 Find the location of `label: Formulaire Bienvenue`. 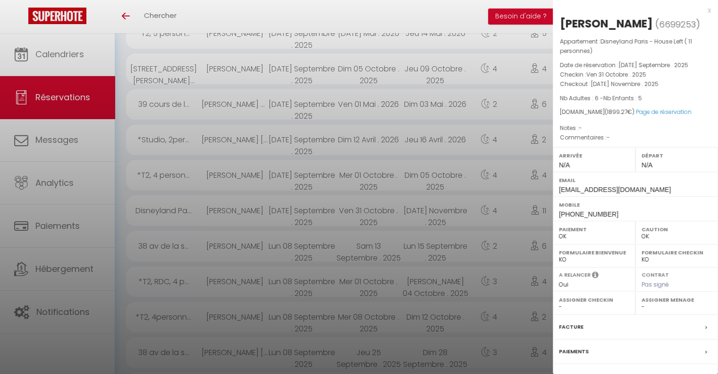

label: Formulaire Bienvenue is located at coordinates (594, 252).